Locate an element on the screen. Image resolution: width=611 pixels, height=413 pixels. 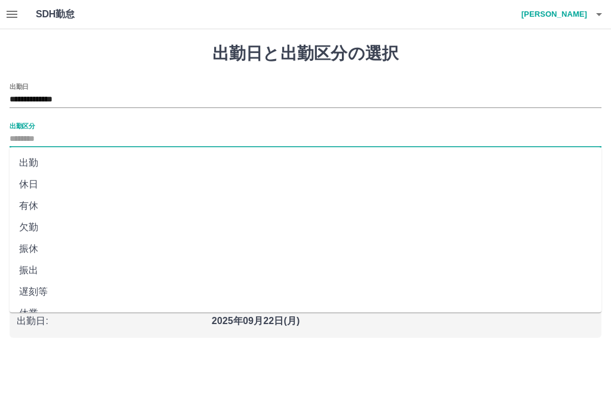
li: 振出 is located at coordinates (306, 271).